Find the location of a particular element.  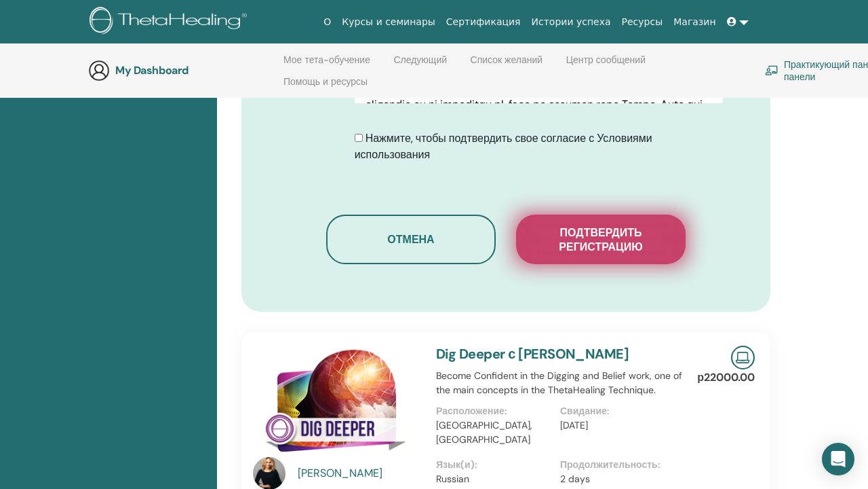

span: Отмена is located at coordinates (411, 239).